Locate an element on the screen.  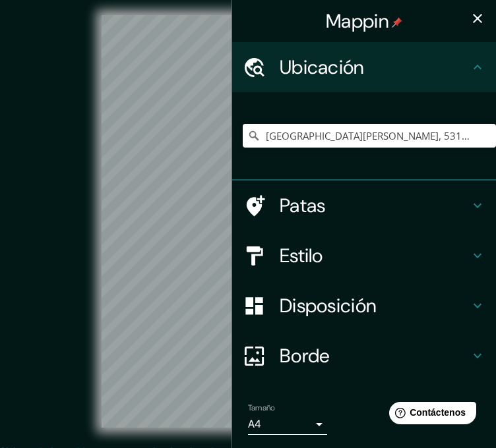
div: Ubicación is located at coordinates (364, 67).